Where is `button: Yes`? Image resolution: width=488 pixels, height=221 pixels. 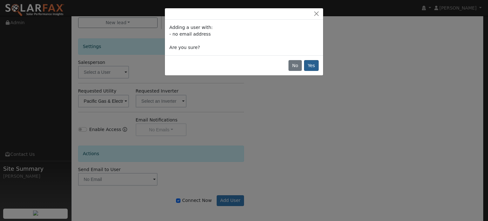
button: Yes is located at coordinates (312, 66).